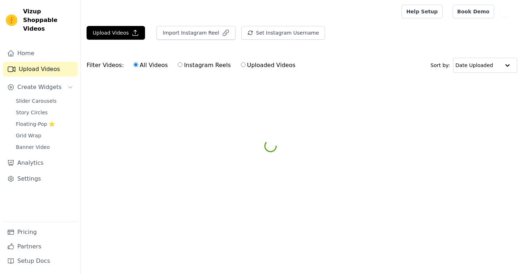  Describe the element at coordinates (39, 87) in the screenshot. I see `span: Create Widgets` at that location.